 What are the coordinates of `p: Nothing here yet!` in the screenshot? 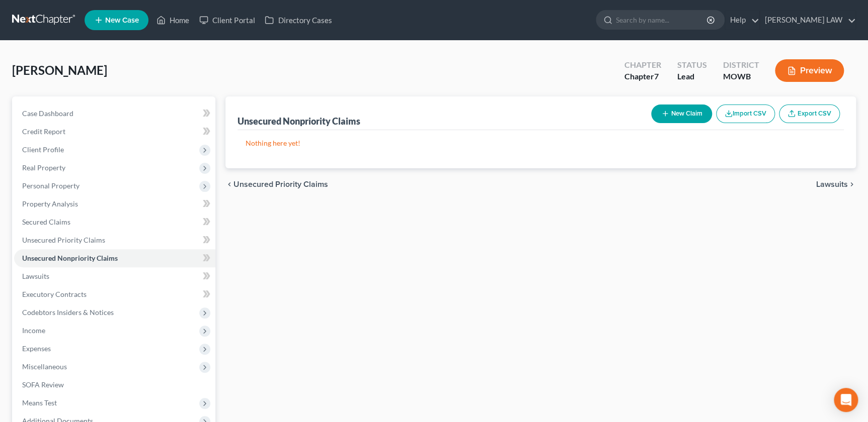 It's located at (540, 143).